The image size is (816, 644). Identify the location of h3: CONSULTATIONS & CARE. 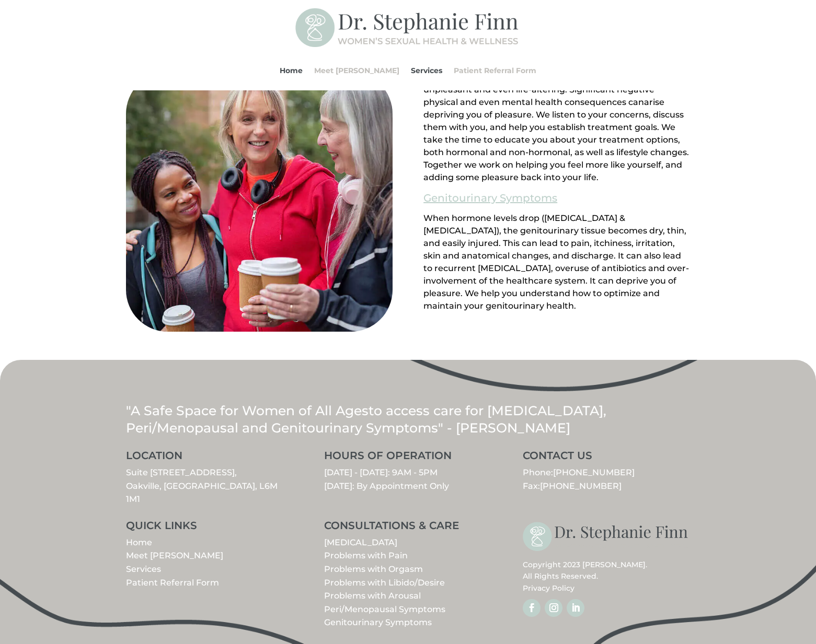
(408, 528).